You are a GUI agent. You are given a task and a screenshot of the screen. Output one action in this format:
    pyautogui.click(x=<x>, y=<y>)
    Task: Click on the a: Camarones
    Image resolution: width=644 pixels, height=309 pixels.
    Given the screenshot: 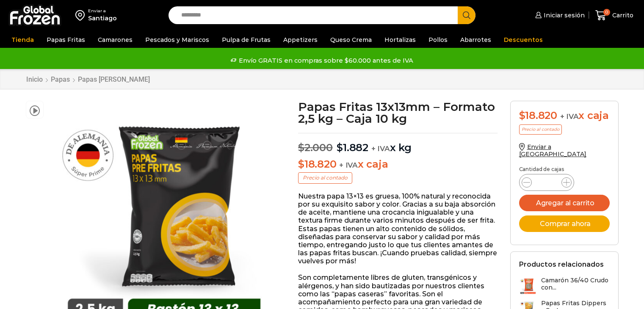 What is the action you would take?
    pyautogui.click(x=115, y=40)
    